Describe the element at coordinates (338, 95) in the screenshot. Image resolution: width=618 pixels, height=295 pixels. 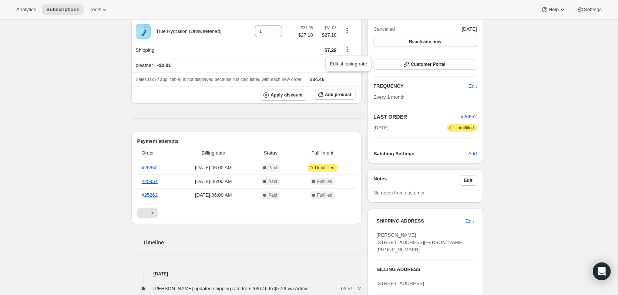
I see `span: Add product` at that location.